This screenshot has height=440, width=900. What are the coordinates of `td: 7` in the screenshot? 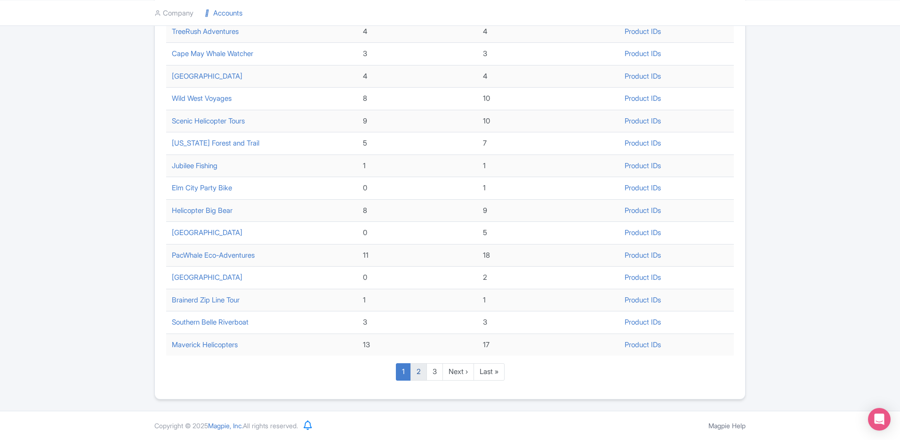 It's located at (548, 144).